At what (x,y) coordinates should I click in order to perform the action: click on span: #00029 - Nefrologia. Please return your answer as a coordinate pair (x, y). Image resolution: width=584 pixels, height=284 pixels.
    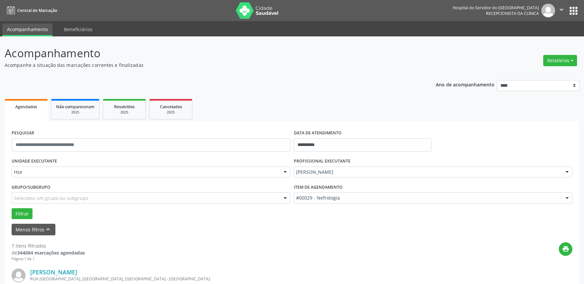
    Looking at the image, I should click on (427, 198).